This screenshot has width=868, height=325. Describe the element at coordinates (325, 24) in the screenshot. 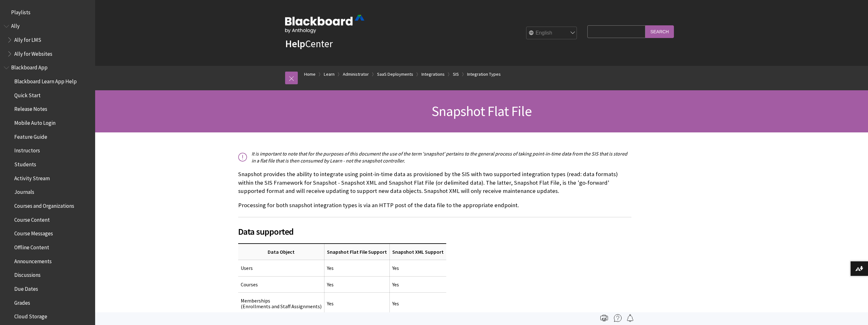

I see `img: Blackboard by Anthology` at that location.